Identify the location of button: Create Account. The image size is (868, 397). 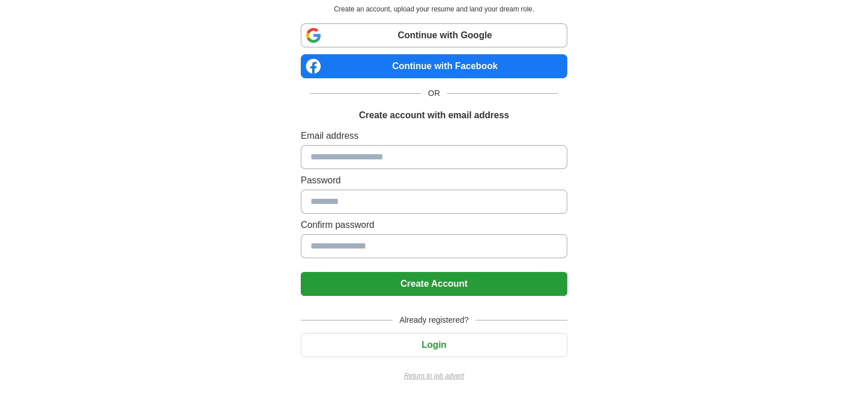
(434, 284).